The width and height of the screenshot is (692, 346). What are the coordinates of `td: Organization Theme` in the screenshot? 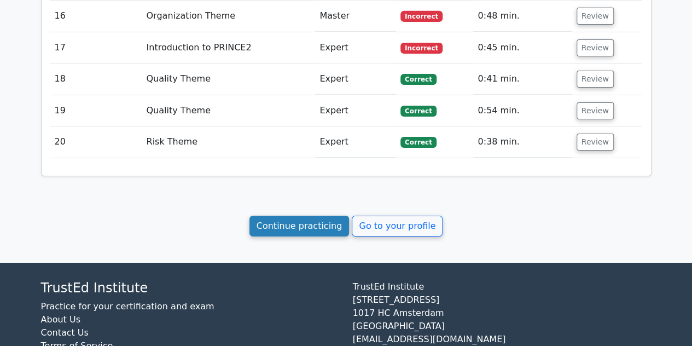 It's located at (228, 16).